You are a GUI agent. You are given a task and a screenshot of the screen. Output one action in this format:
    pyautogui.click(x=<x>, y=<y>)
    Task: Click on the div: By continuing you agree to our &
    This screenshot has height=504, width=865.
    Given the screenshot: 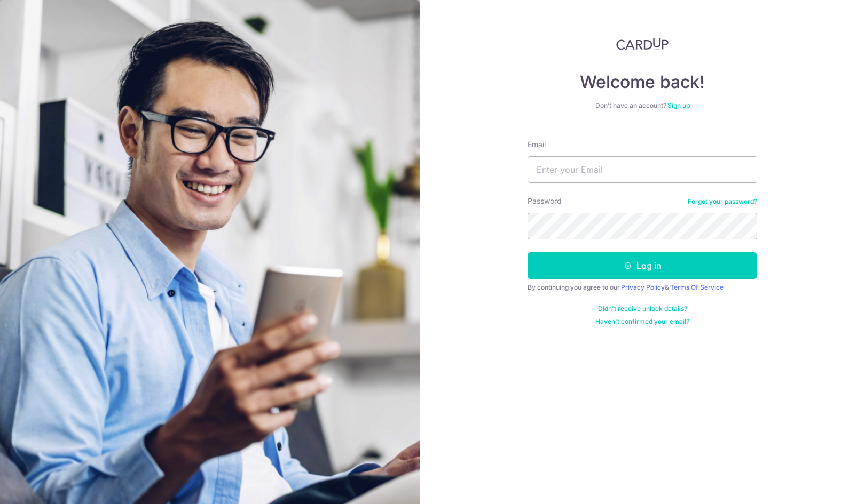 What is the action you would take?
    pyautogui.click(x=642, y=287)
    